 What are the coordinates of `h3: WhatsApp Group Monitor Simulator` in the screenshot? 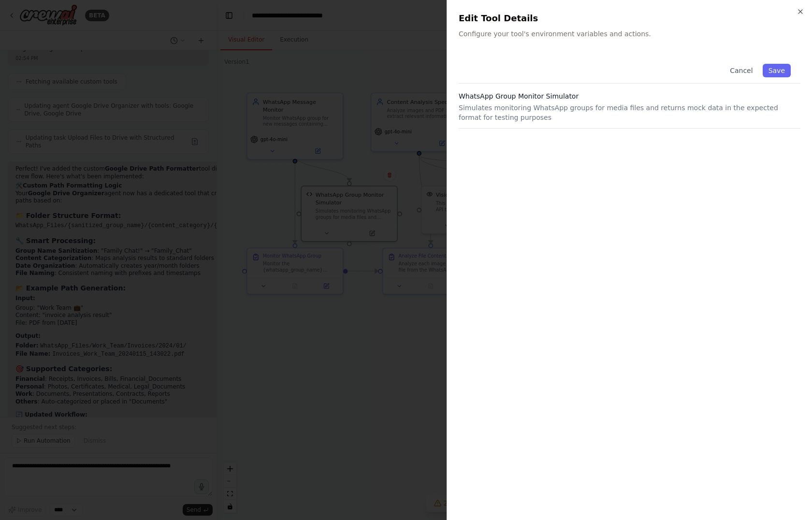 It's located at (629, 96).